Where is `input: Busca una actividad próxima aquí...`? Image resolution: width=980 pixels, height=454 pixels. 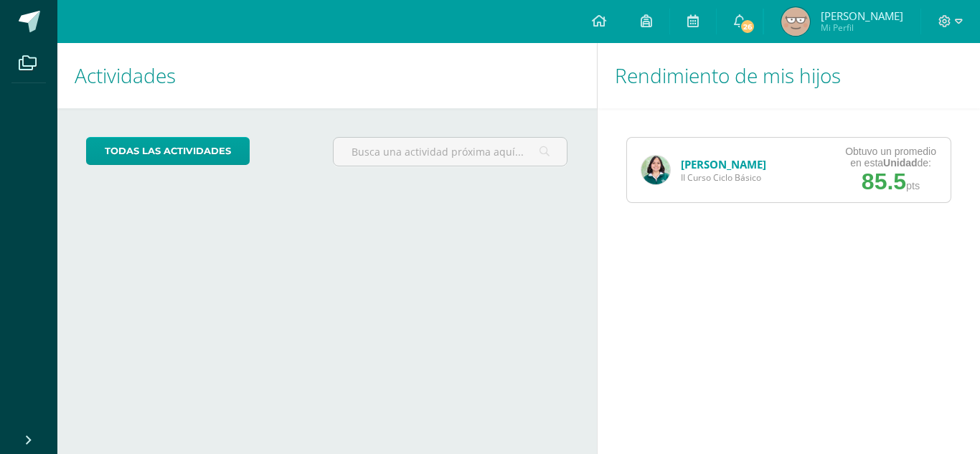 input: Busca una actividad próxima aquí... is located at coordinates (450, 152).